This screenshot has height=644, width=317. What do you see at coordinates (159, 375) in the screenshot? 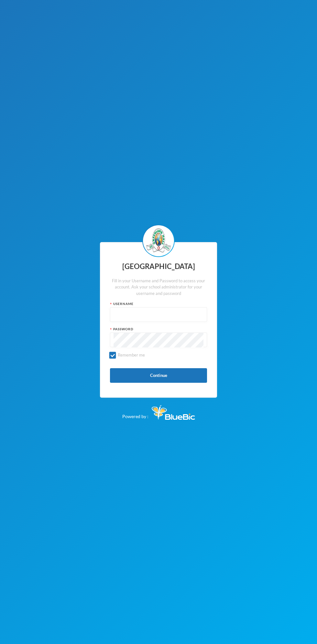
I see `button: Continue` at bounding box center [159, 375].